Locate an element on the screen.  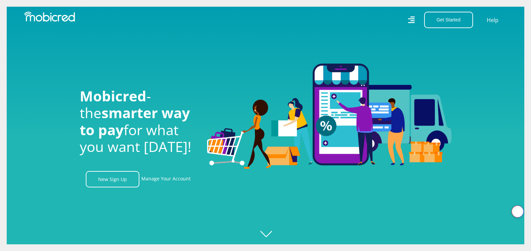
span: Mobicred is located at coordinates (113, 96).